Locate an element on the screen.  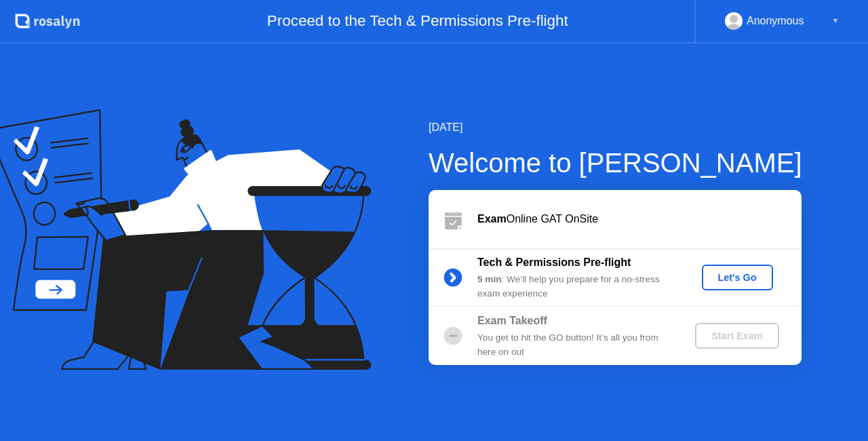
div: Online GAT OnSite is located at coordinates (640, 219).